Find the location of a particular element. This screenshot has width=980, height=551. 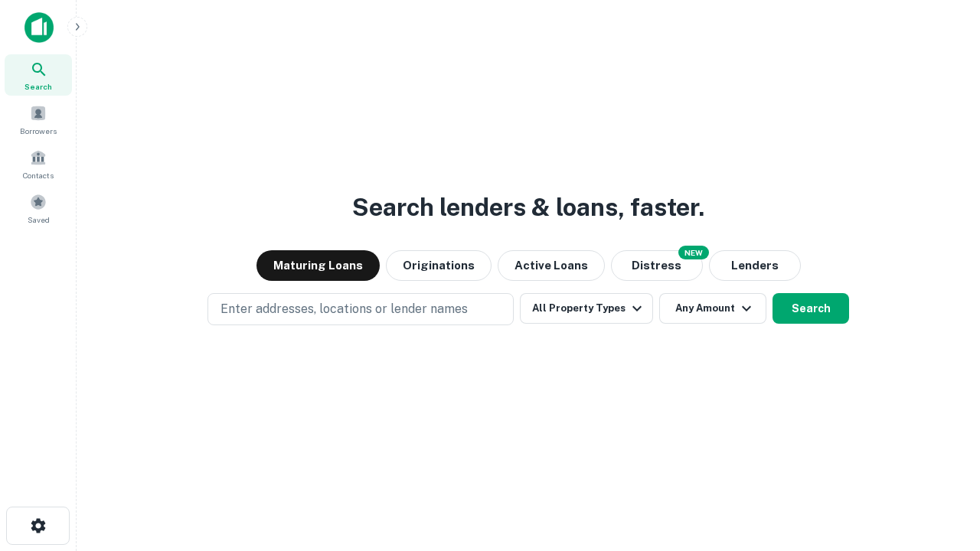

button: Lenders is located at coordinates (754, 265).